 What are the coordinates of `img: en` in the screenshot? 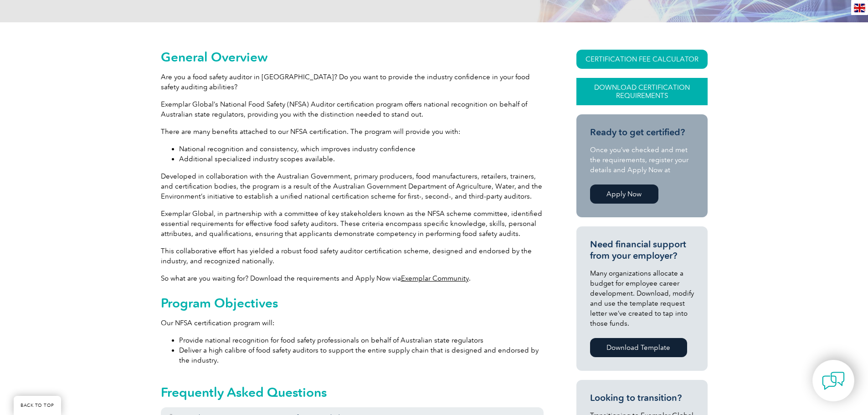 It's located at (859, 8).